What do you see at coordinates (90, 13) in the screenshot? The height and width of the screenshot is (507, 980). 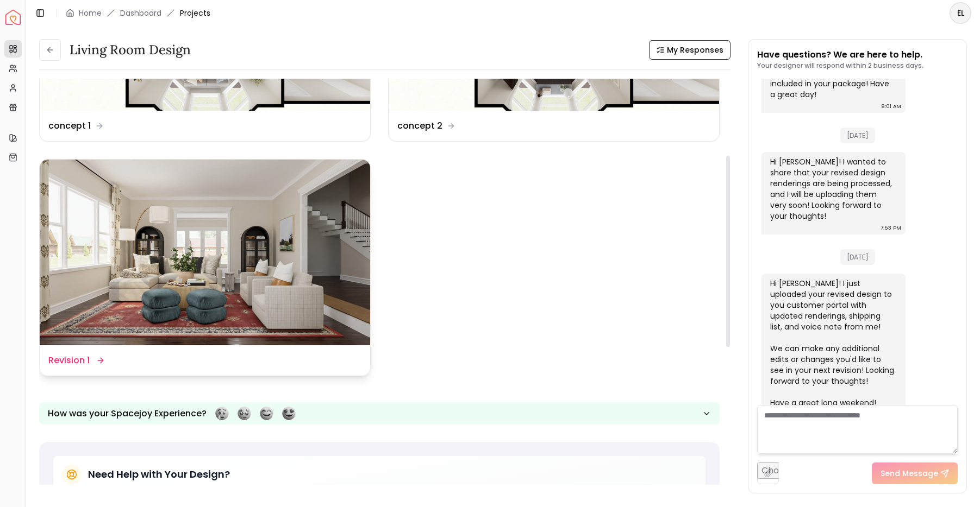 I see `a: Home` at bounding box center [90, 13].